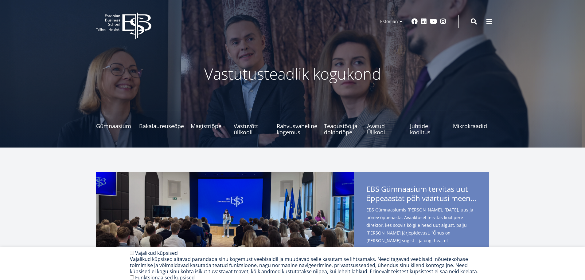 The width and height of the screenshot is (585, 280). Describe the element at coordinates (297, 129) in the screenshot. I see `span: Rahvusvaheline kogemus` at that location.